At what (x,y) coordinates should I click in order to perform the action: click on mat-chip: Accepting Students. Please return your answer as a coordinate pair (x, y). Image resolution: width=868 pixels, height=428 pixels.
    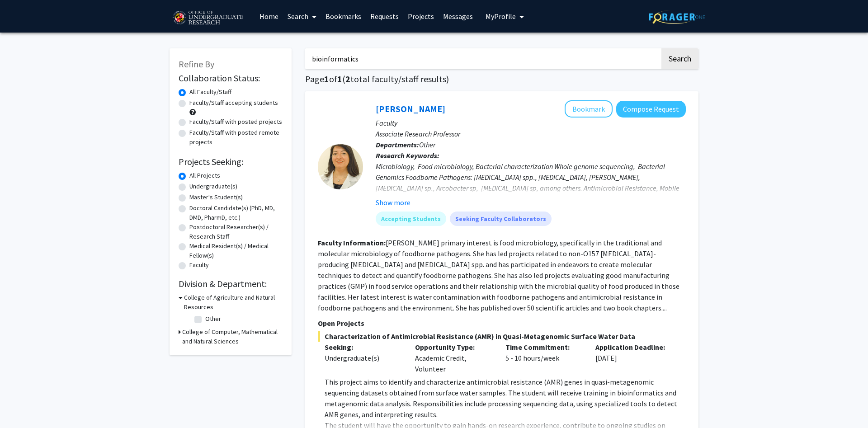
    Looking at the image, I should click on (411, 218).